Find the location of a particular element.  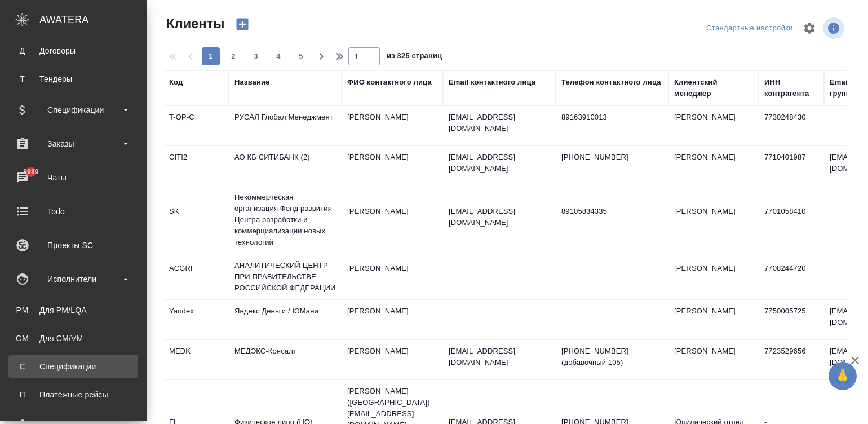

td: Яндекс Деньги / ЮМани is located at coordinates (285, 320).